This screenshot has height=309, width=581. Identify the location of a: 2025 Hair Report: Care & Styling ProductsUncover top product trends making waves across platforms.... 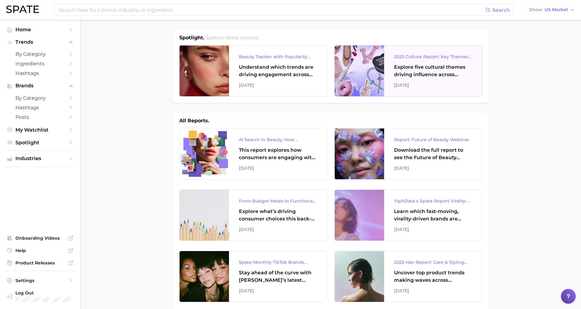
(408, 276).